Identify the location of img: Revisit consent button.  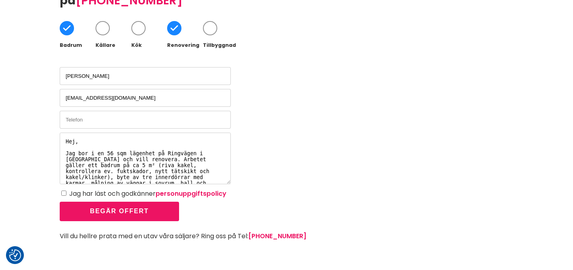
(15, 256).